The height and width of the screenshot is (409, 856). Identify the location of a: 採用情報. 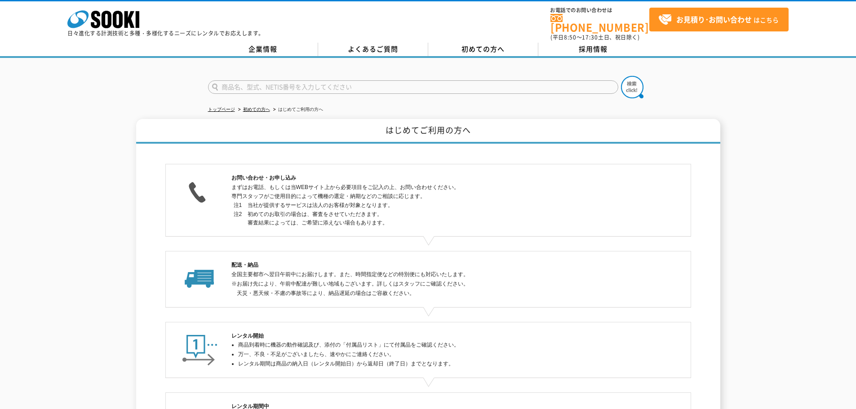
(593, 49).